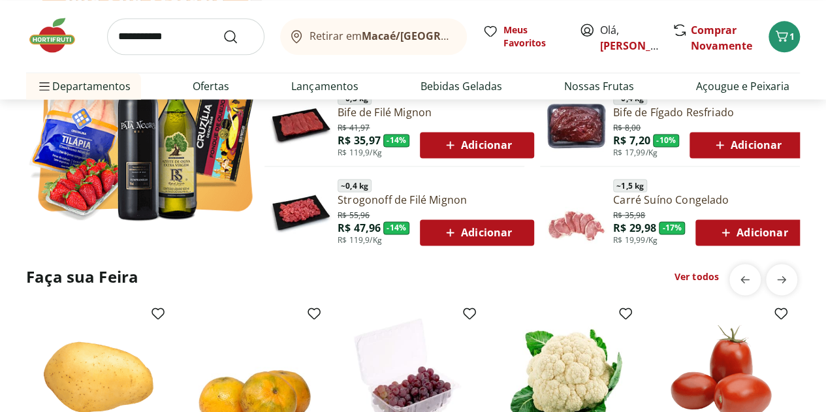  Describe the element at coordinates (784, 37) in the screenshot. I see `button: Carrinho` at that location.